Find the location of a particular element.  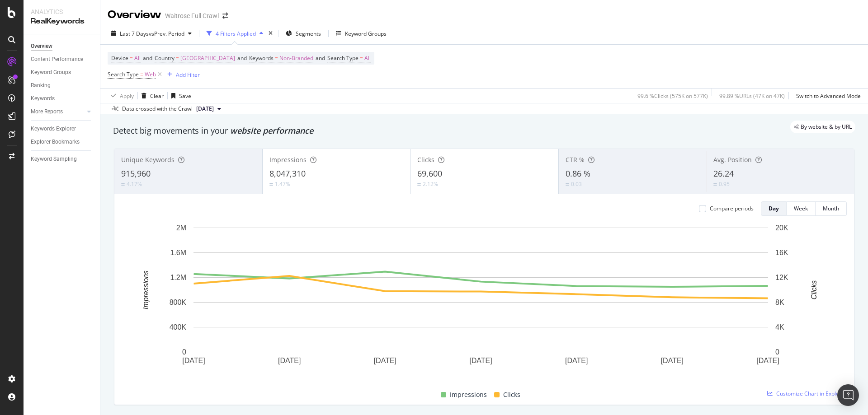

button: Week is located at coordinates (801, 209).